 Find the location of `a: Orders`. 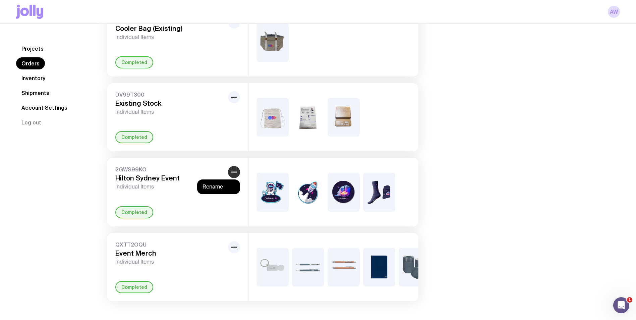

a: Orders is located at coordinates (31, 63).